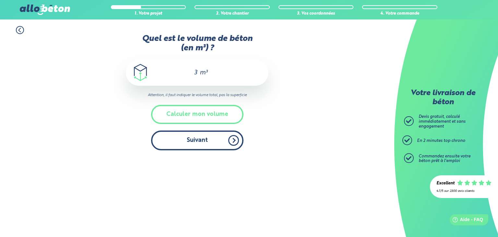 The image size is (498, 237). Describe the element at coordinates (31, 8) in the screenshot. I see `span: Aide - FAQ` at that location.